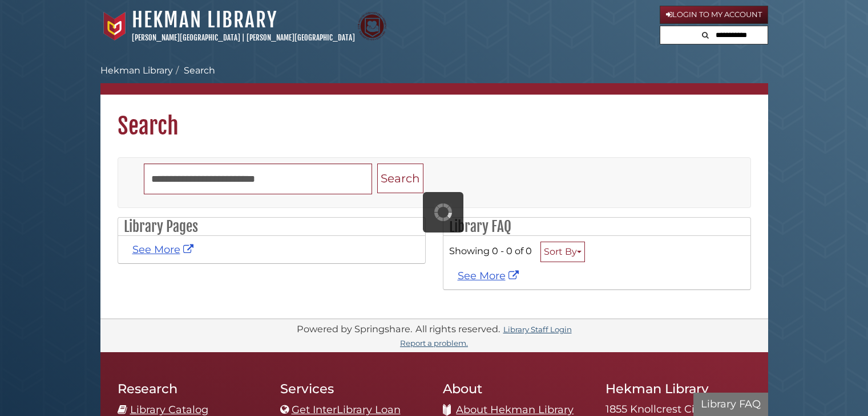 This screenshot has height=416, width=868. I want to click on h2: About, so click(515, 389).